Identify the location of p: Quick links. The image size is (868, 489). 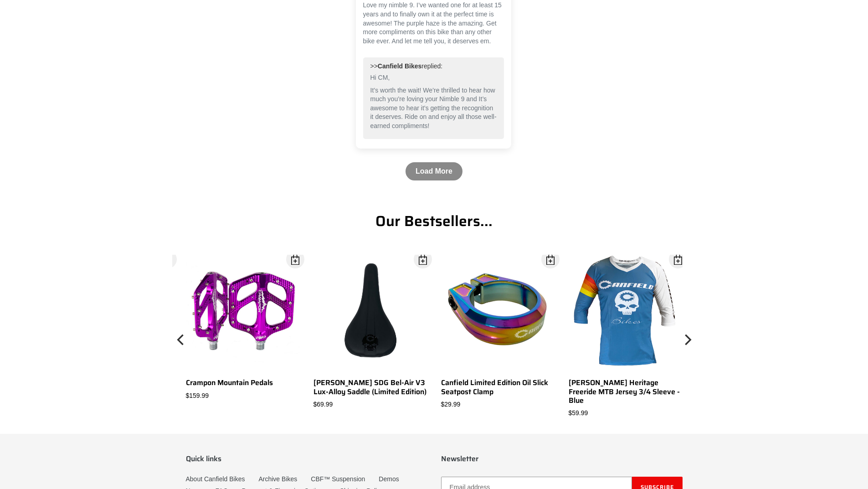
(306, 458).